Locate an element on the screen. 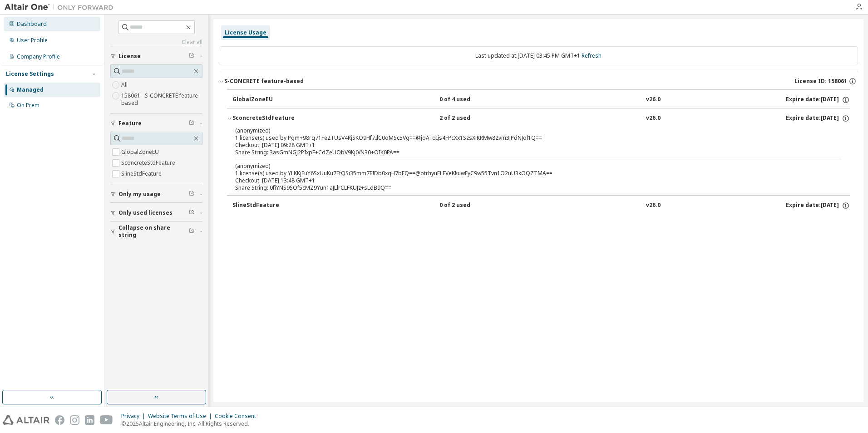 The width and height of the screenshot is (868, 433). div: Share String: 0fiYNS9SOf5cMZ9Yun1aJLlrCLFKUJz+sLdB9Q== is located at coordinates (527, 188).